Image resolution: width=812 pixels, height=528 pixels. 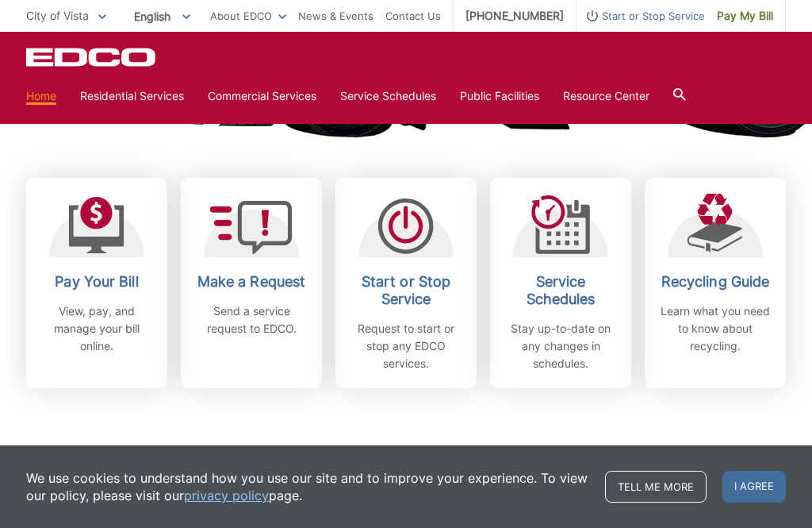 I want to click on a: Public Facilities, so click(x=500, y=96).